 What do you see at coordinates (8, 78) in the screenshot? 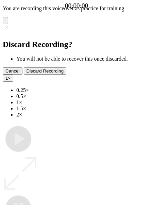
I see `button: 1×` at bounding box center [8, 78].